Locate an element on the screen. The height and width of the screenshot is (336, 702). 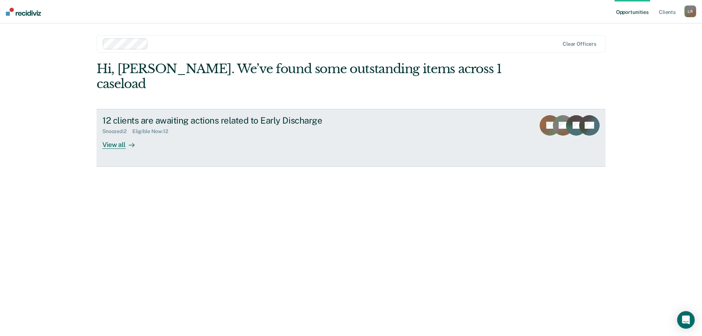
div: 12 clients are awaiting actions related to Early Discharge is located at coordinates (231, 120).